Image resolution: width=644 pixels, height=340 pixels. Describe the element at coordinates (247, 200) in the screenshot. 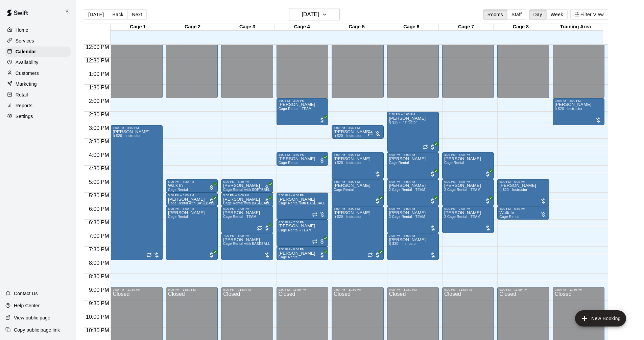

I see `div: 5:30 PM – 6:00 PM: Skyler Martinez-Quan` at that location.